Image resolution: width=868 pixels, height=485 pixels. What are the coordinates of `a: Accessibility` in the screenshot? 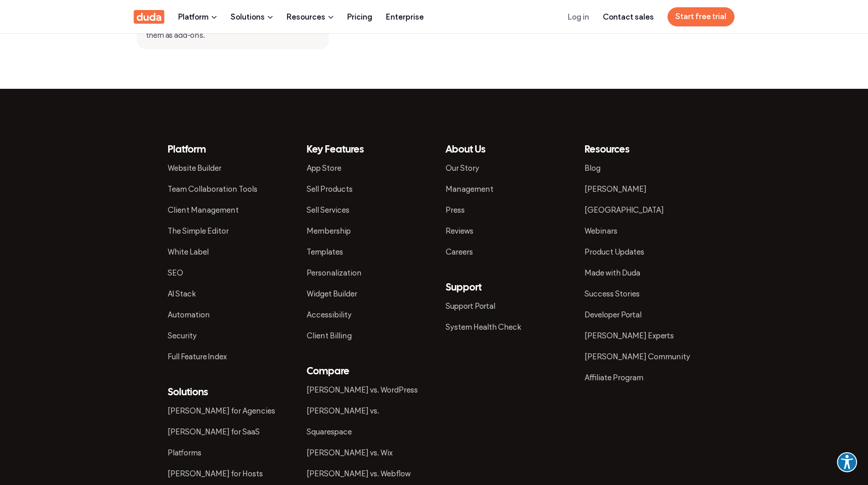 It's located at (329, 315).